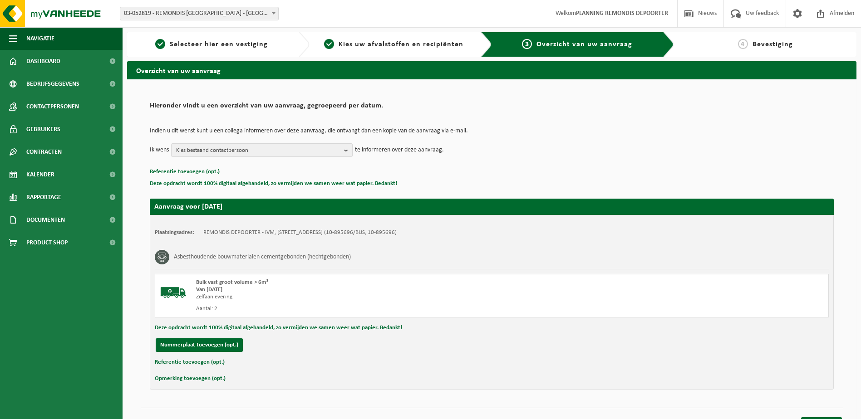 The width and height of the screenshot is (861, 419). Describe the element at coordinates (527, 44) in the screenshot. I see `span: 3` at that location.